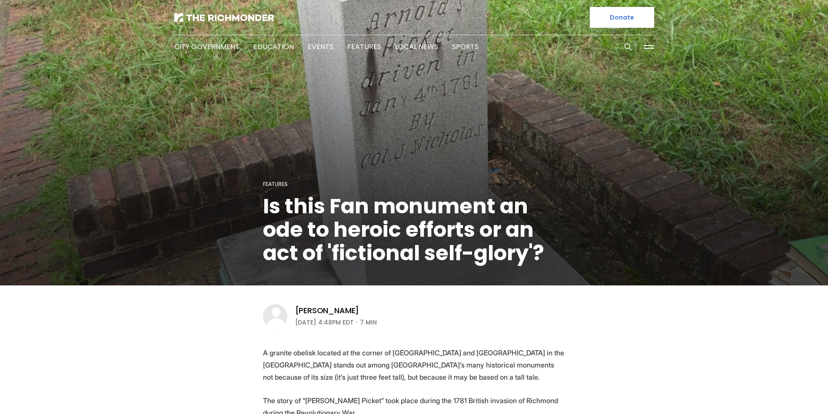  I want to click on a: Events, so click(320, 46).